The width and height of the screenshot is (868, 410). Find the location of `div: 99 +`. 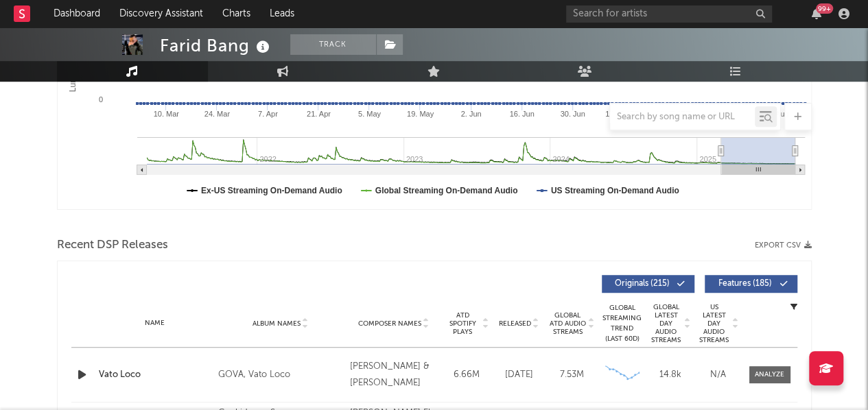

div: 99 + is located at coordinates (823, 8).